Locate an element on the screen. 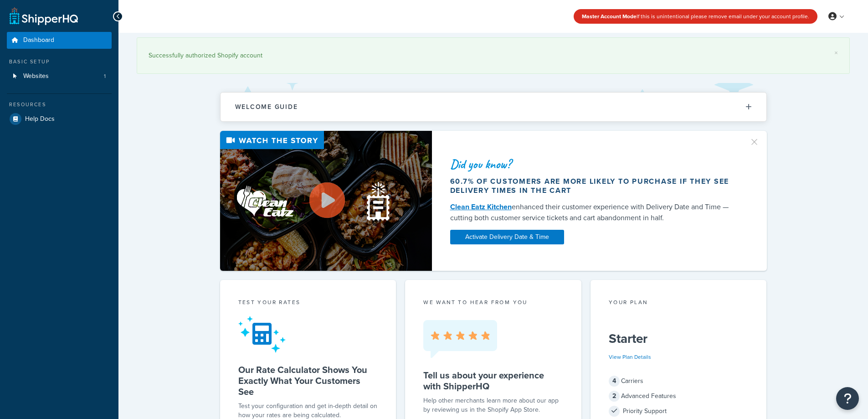  div: If this is unintentional please remove email under your account profile. is located at coordinates (695, 17).